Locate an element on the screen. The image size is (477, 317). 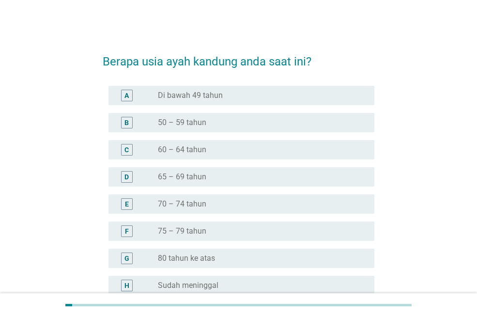
div: C is located at coordinates (126, 149).